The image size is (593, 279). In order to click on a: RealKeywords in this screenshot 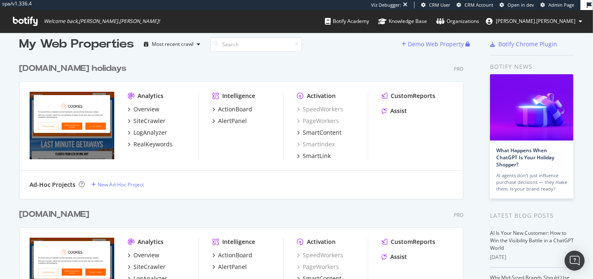, I will do `click(150, 144)`.